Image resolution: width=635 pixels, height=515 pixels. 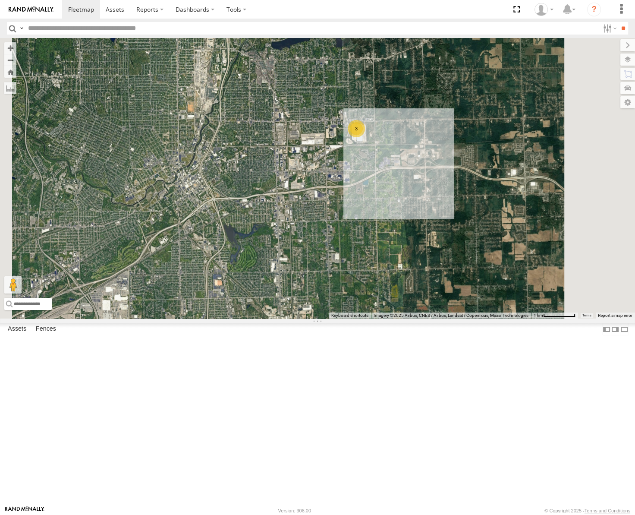 I want to click on button: Map Scale: 1 km per 71 pixels, so click(x=555, y=315).